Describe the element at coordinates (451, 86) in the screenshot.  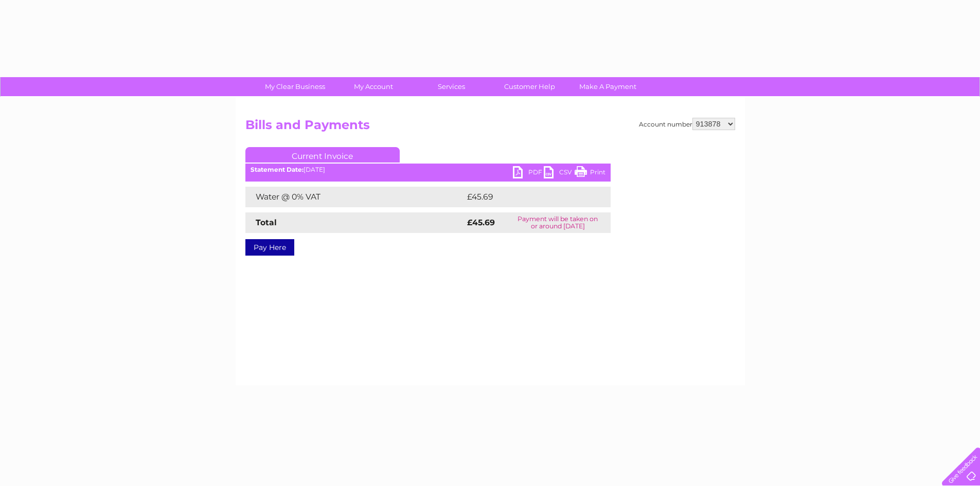
I see `a: Services` at that location.